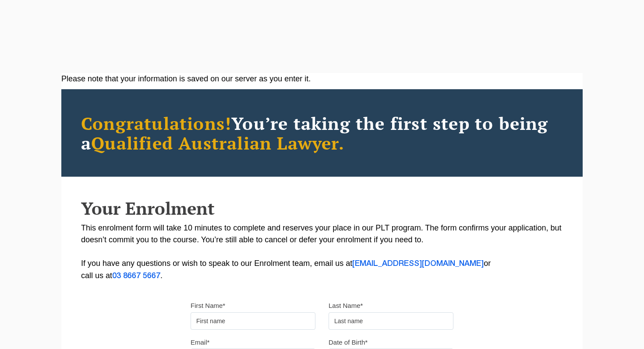 This screenshot has width=644, height=349. Describe the element at coordinates (322, 133) in the screenshot. I see `h2: You’re taking the first step to being a` at that location.